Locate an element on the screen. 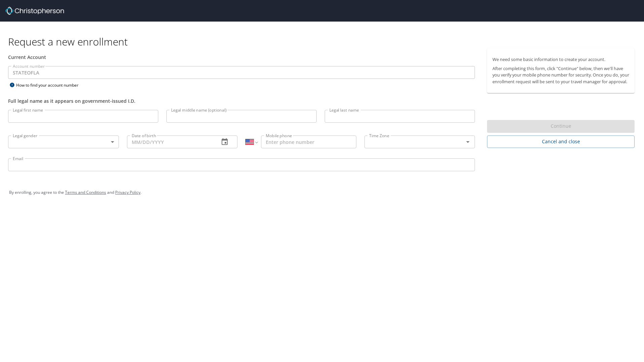 The image size is (644, 362). button: Cancel and close is located at coordinates (561, 142).